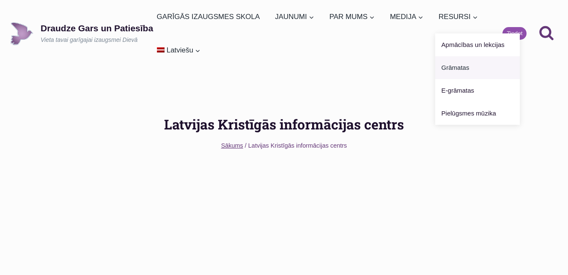  Describe the element at coordinates (514, 33) in the screenshot. I see `a: Ziedot` at that location.